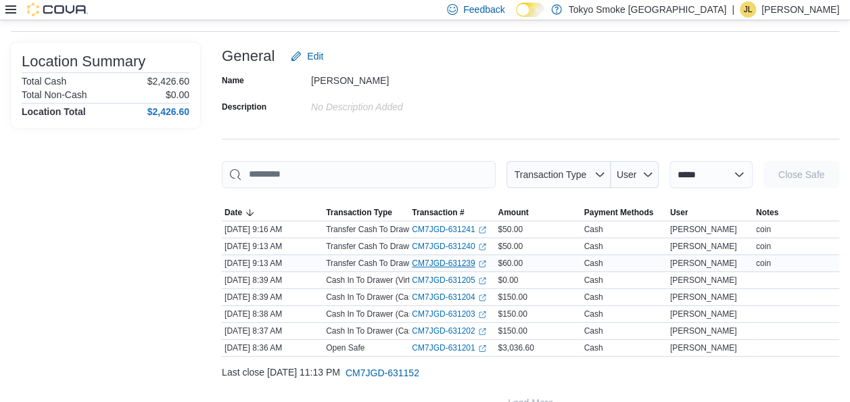 The image size is (850, 402). What do you see at coordinates (513, 212) in the screenshot?
I see `span: Amount` at bounding box center [513, 212].